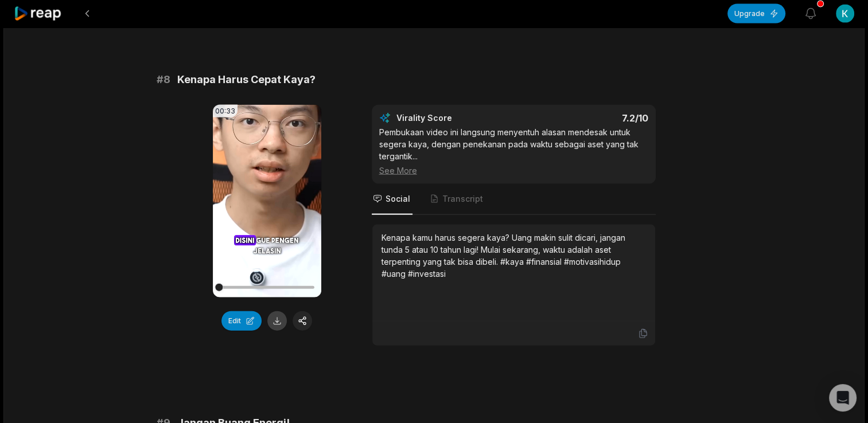  I want to click on div: Kenapa kamu harus segera kaya? Uang makin sulit dicari, jangan tunda 5 atau 10 tahun lagi! Mulai ..., so click(514, 256).